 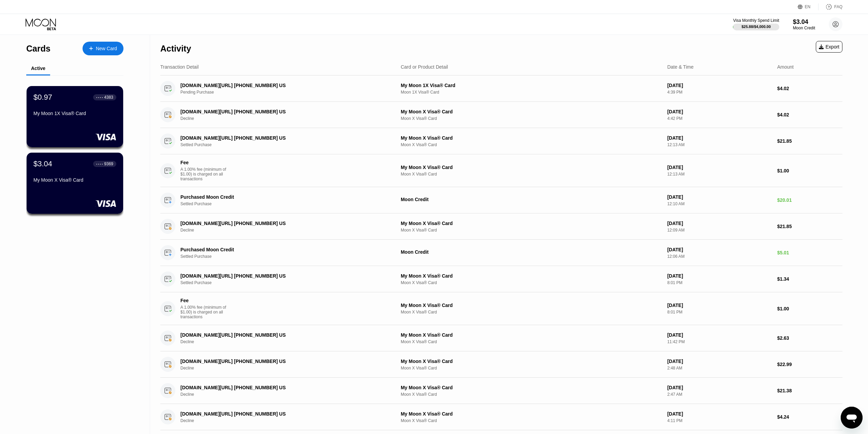 I want to click on div: $3.04● ● ● ●9369My Moon X Visa® Card, so click(x=75, y=183).